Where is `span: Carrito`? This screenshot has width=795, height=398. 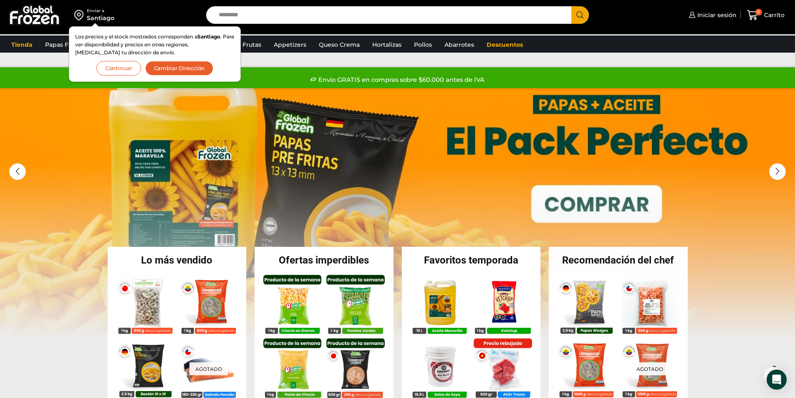
span: Carrito is located at coordinates (773, 15).